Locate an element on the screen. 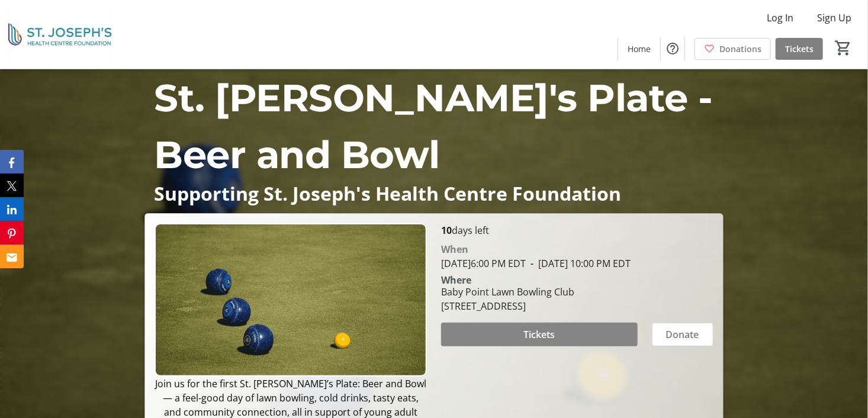 This screenshot has height=418, width=868. img: St. Joseph's Health Centre Foundation's Logo is located at coordinates (60, 34).